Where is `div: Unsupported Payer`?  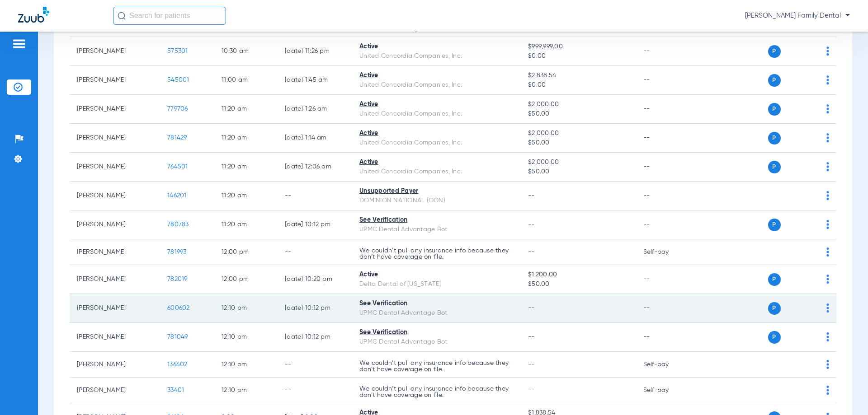
div: Unsupported Payer is located at coordinates (436, 191).